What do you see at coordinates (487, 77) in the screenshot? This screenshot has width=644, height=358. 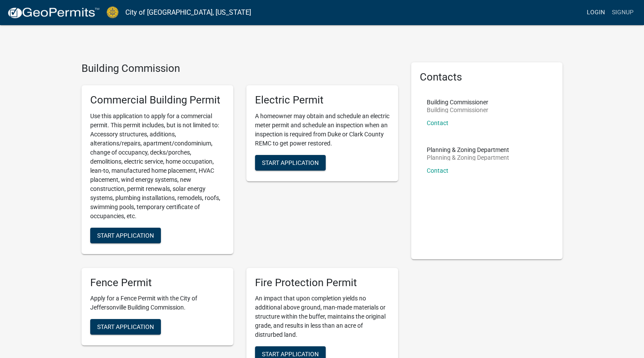 I see `h5: Contacts` at bounding box center [487, 77].